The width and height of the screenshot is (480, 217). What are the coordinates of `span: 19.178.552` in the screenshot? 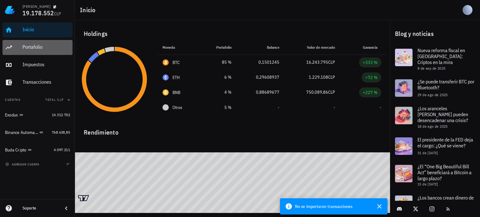 It's located at (38, 13).